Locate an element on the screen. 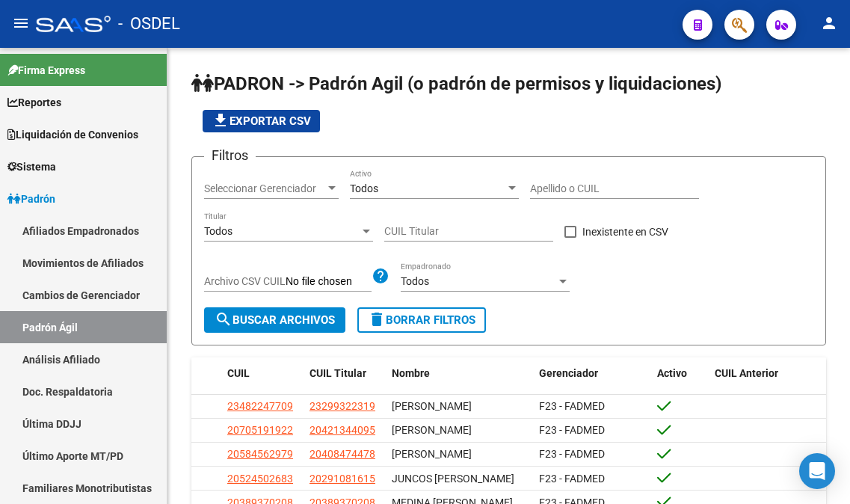 Image resolution: width=850 pixels, height=504 pixels. div: Open Intercom Messenger is located at coordinates (817, 471).